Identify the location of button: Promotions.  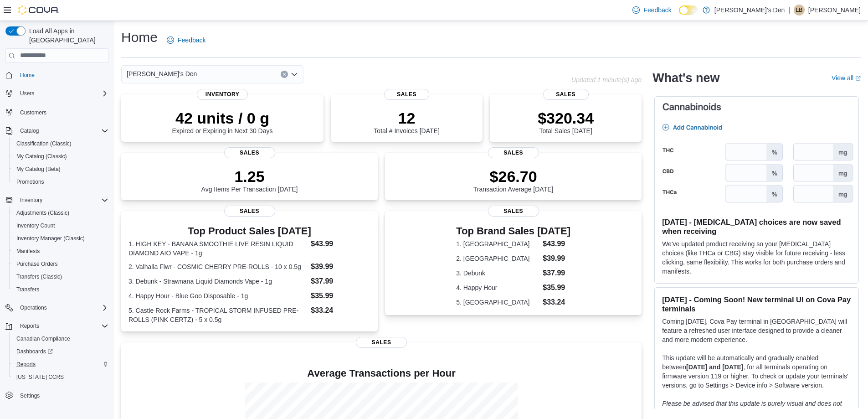
(61, 182).